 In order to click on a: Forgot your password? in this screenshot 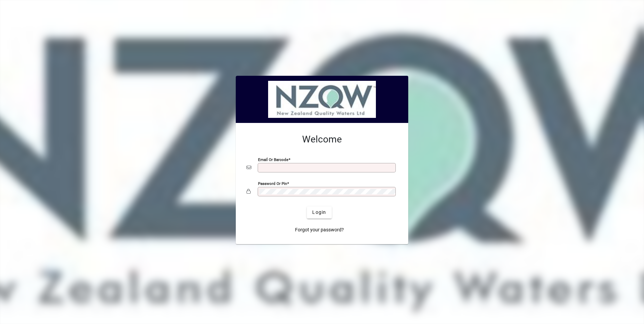, I will do `click(319, 230)`.